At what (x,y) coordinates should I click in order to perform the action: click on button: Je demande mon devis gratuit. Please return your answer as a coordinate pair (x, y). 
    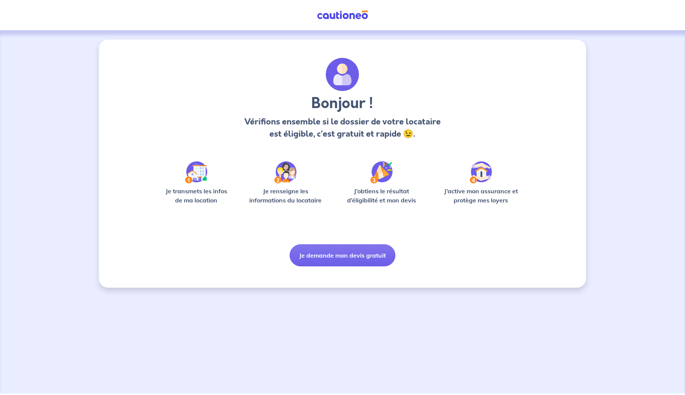
    Looking at the image, I should click on (343, 255).